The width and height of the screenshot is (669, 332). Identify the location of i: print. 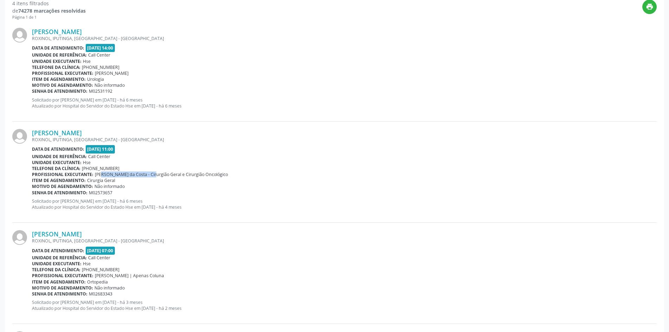
(650, 7).